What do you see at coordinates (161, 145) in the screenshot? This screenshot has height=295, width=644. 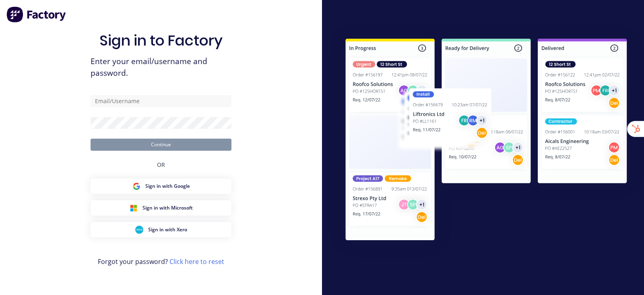 I see `button: Continue` at bounding box center [161, 145].